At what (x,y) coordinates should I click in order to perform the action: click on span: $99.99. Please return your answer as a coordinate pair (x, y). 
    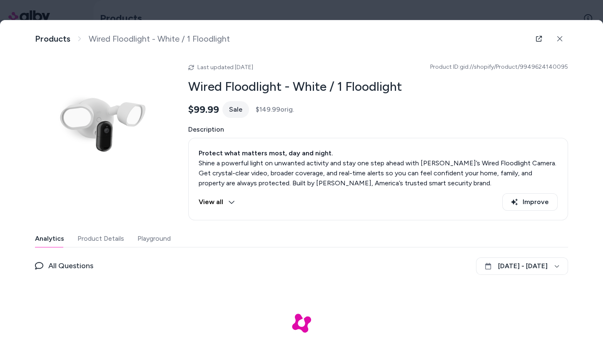
    Looking at the image, I should click on (203, 109).